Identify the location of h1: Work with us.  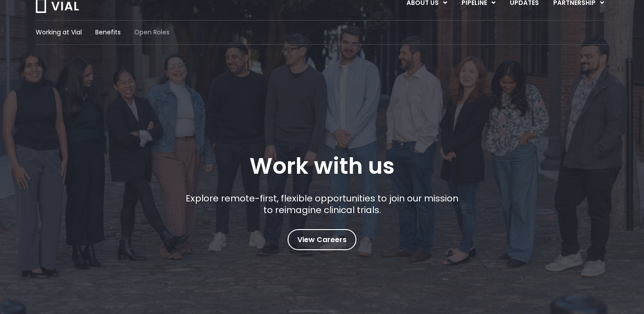
(322, 166).